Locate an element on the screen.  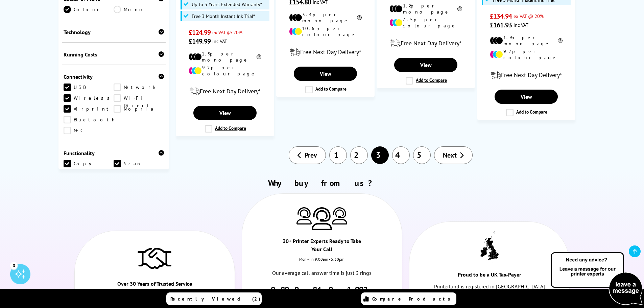
a: Bluetooth is located at coordinates (90, 120).